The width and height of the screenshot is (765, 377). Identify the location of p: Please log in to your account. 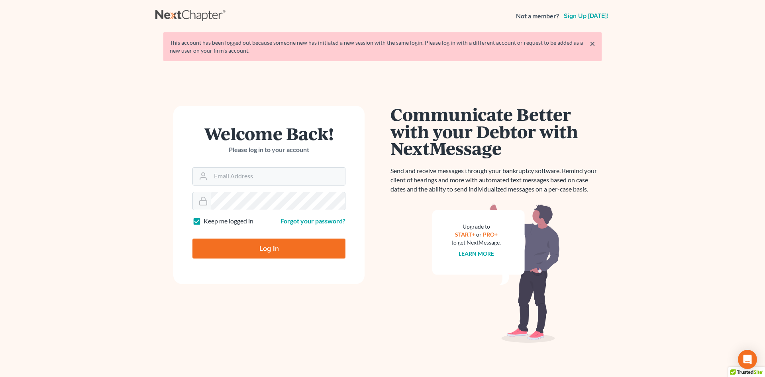
(269, 149).